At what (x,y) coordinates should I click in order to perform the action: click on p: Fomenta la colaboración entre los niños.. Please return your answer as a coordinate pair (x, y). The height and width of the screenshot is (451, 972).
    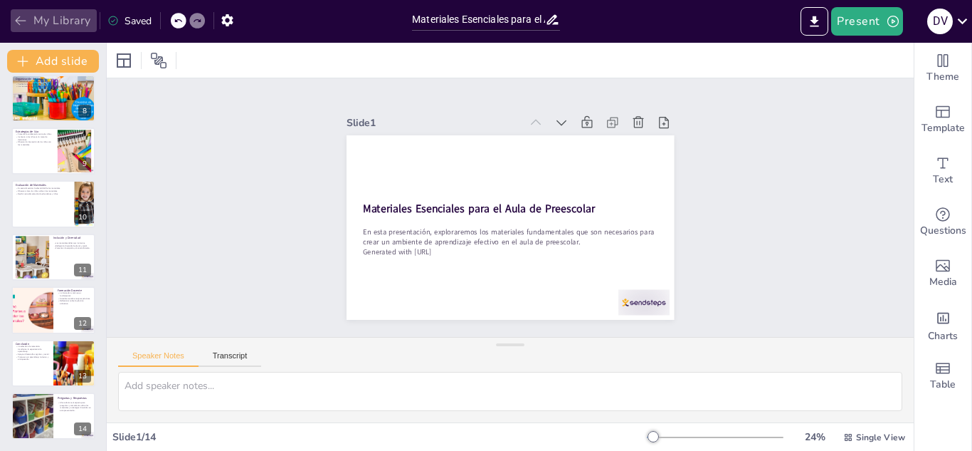
    Looking at the image, I should click on (34, 135).